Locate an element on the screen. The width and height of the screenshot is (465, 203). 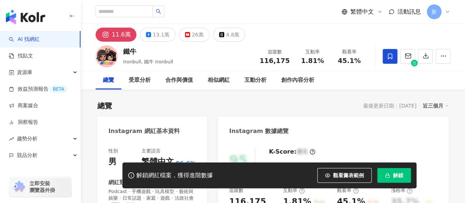
span: 解鎖 is located at coordinates (398, 175).